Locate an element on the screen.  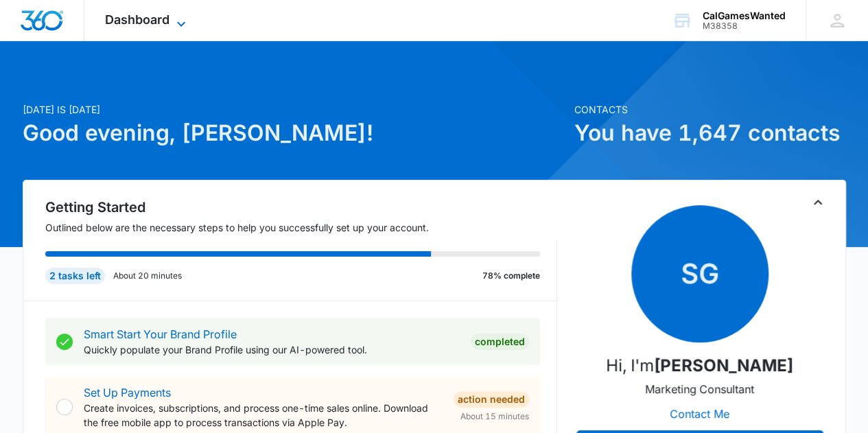
p: Quickly populate your Brand Profile using our AI-powered tool. is located at coordinates (272, 350).